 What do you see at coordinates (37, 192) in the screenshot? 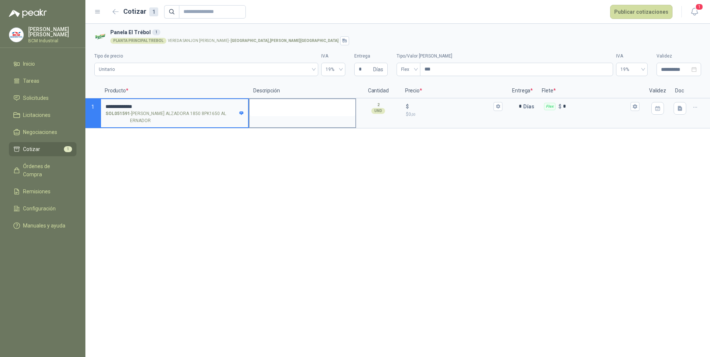
I see `span: Remisiones` at bounding box center [37, 192].